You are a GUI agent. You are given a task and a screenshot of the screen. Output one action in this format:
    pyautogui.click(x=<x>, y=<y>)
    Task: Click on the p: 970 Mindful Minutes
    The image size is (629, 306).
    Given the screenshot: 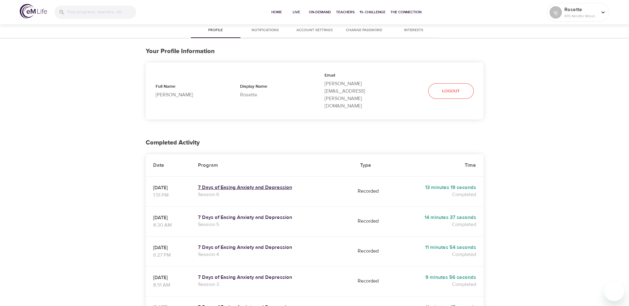 What is the action you would take?
    pyautogui.click(x=580, y=16)
    